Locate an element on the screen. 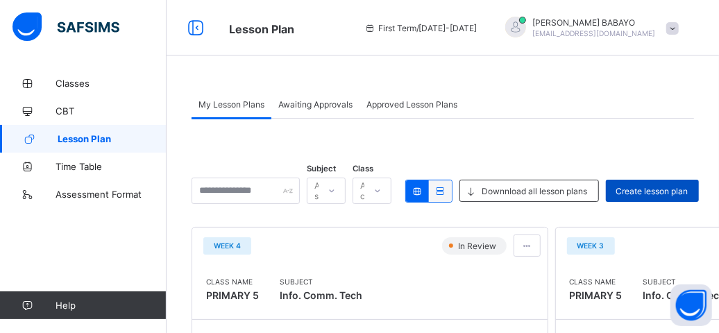 This screenshot has height=333, width=719. span: Class is located at coordinates (363, 169).